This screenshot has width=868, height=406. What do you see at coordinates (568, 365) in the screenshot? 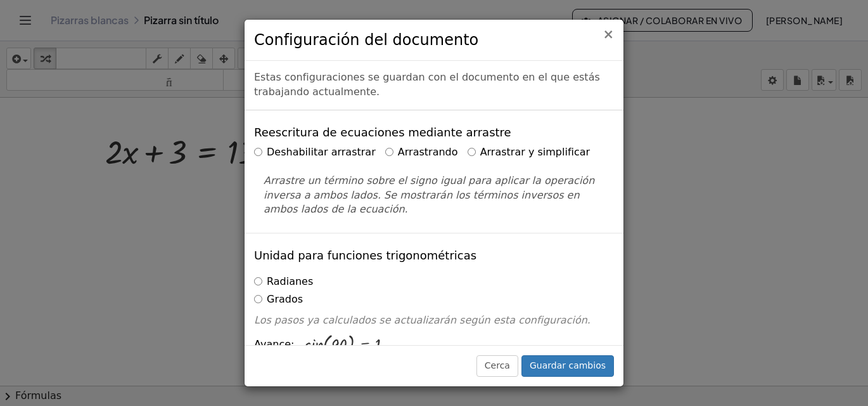
I see `font: Guardar cambios` at bounding box center [568, 365].